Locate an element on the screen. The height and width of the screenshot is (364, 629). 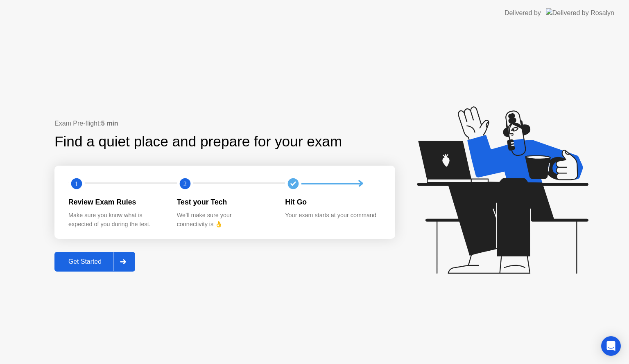
button: Get Started is located at coordinates (94, 262).